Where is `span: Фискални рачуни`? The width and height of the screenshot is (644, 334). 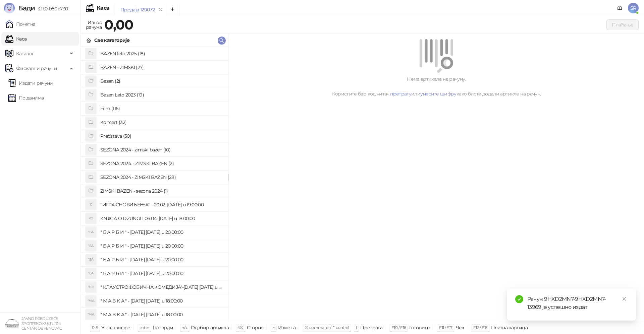 span: Фискални рачуни is located at coordinates (36, 68).